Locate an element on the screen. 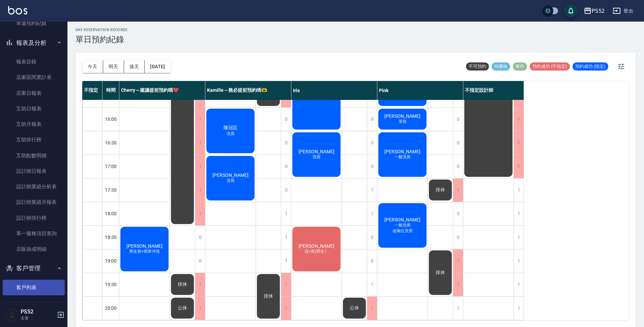 This screenshot has height=327, width=644. div: 19:00 is located at coordinates (111, 261).